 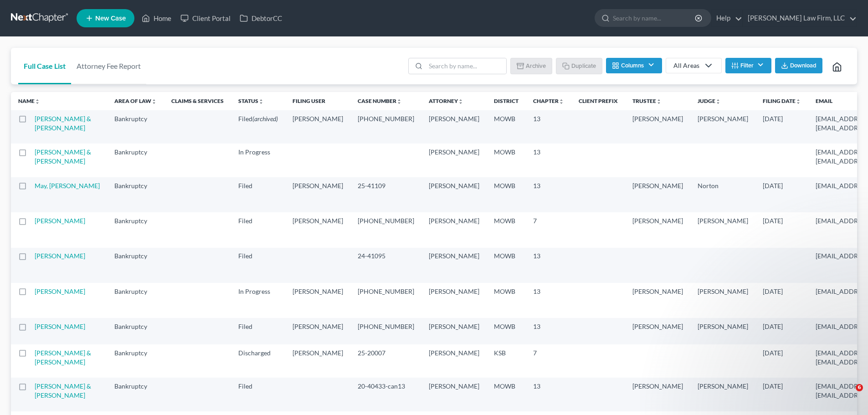 I want to click on span: New Case, so click(x=110, y=18).